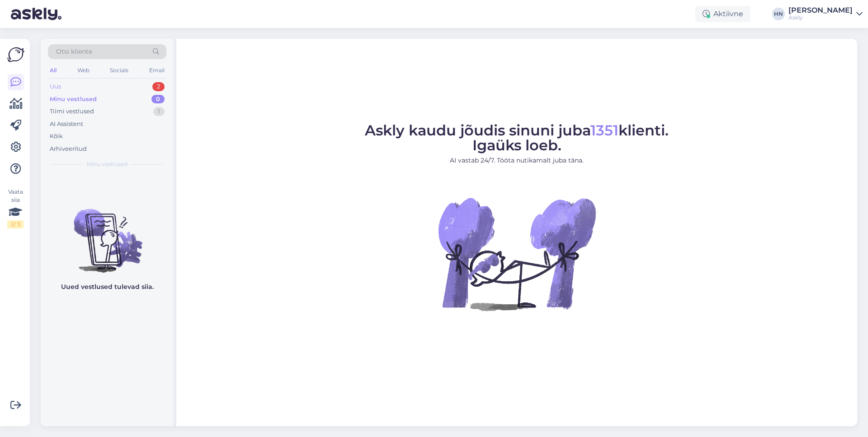 The width and height of the screenshot is (868, 437). I want to click on span: 1351, so click(604, 130).